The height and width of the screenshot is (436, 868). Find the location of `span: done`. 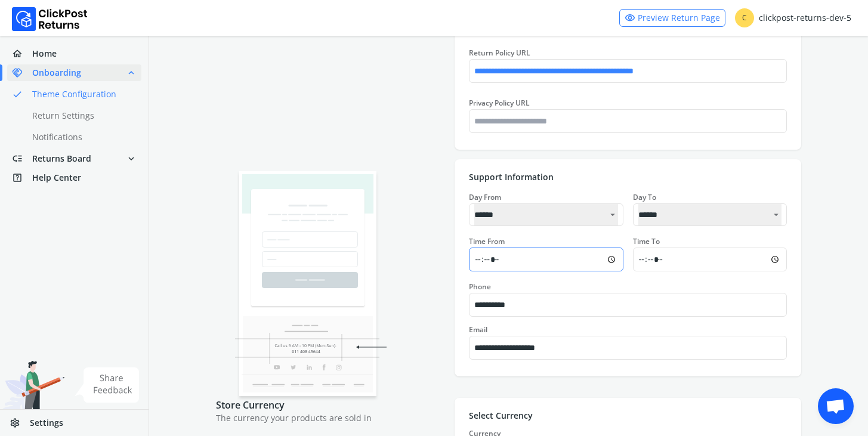

span: done is located at coordinates (17, 95).